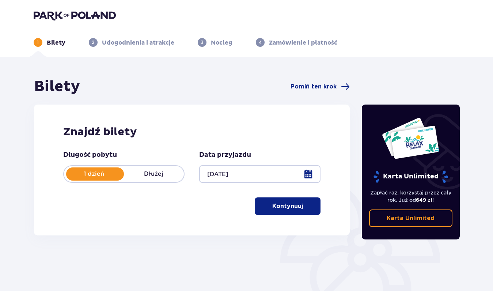 The width and height of the screenshot is (493, 291). Describe the element at coordinates (93, 42) in the screenshot. I see `p: 2` at that location.